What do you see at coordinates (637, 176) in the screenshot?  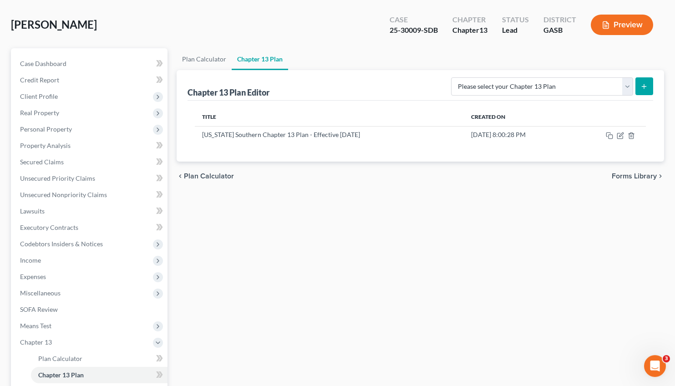 I see `button: Forms Library chevron_right` at bounding box center [637, 176].